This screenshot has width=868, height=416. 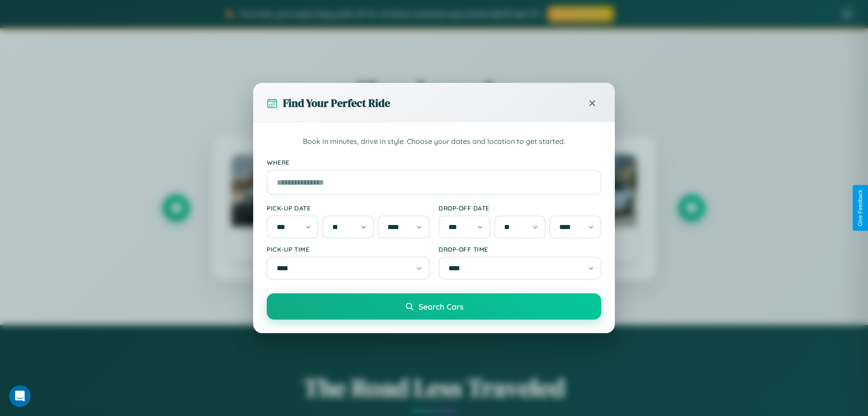 I want to click on label: Drop-off Time, so click(x=520, y=249).